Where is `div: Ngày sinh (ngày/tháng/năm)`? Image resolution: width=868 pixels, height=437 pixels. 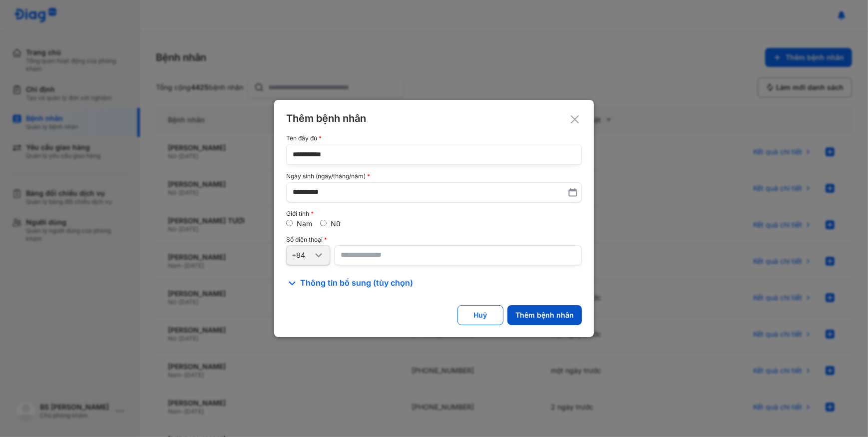
div: Ngày sinh (ngày/tháng/năm) is located at coordinates (434, 177).